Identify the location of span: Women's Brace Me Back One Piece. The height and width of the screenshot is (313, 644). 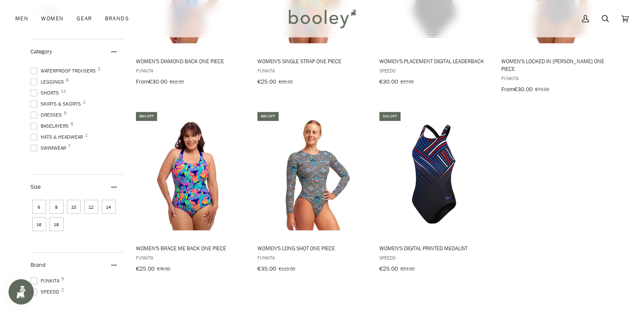
(191, 248).